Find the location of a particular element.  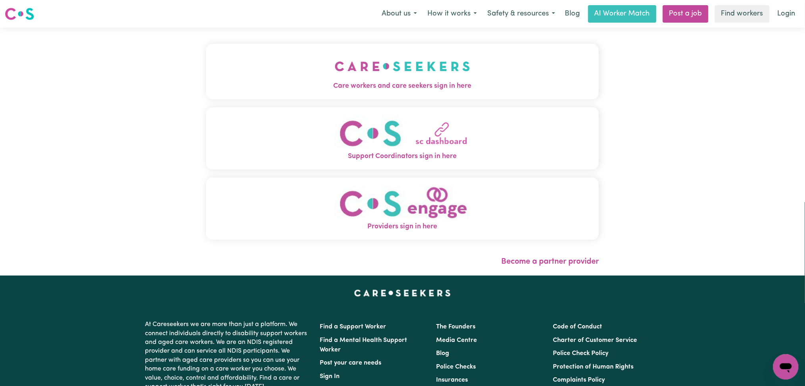

button: How it works is located at coordinates (452, 14).